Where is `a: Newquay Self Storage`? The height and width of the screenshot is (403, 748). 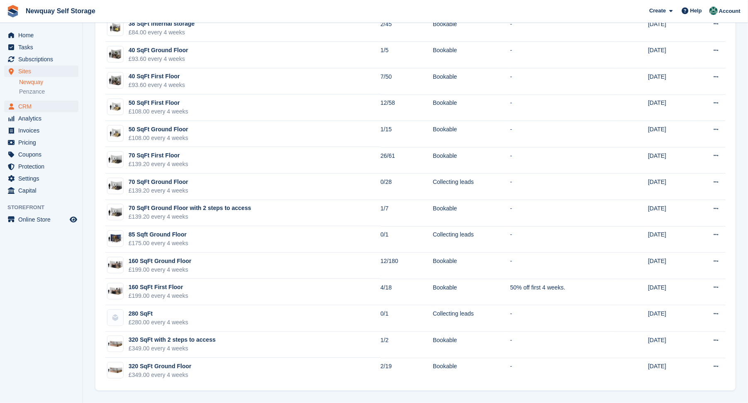 a: Newquay Self Storage is located at coordinates (61, 11).